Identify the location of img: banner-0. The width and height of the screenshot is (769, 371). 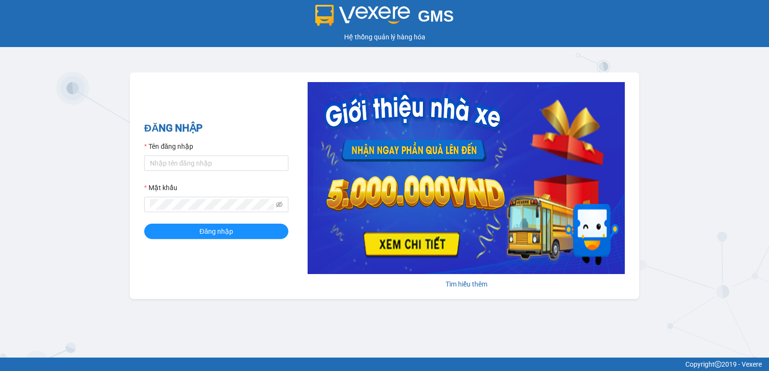
(466, 178).